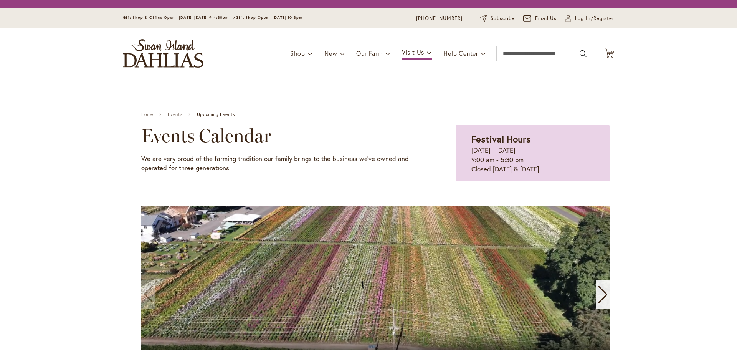  Describe the element at coordinates (331, 53) in the screenshot. I see `span: New` at that location.